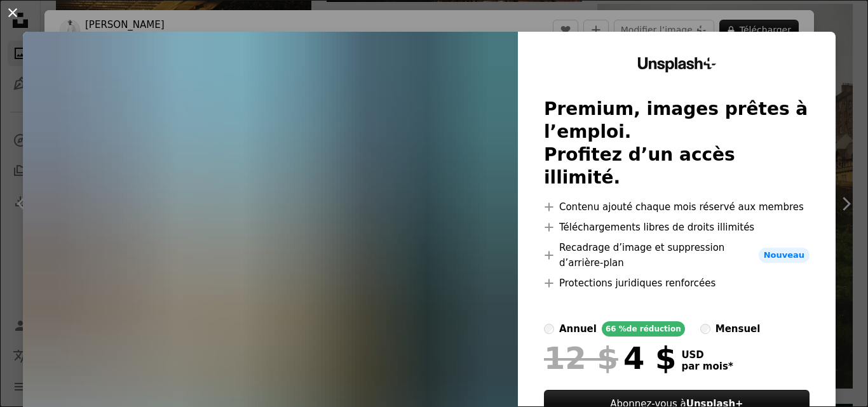 The width and height of the screenshot is (868, 407). I want to click on span: Nouveau, so click(784, 255).